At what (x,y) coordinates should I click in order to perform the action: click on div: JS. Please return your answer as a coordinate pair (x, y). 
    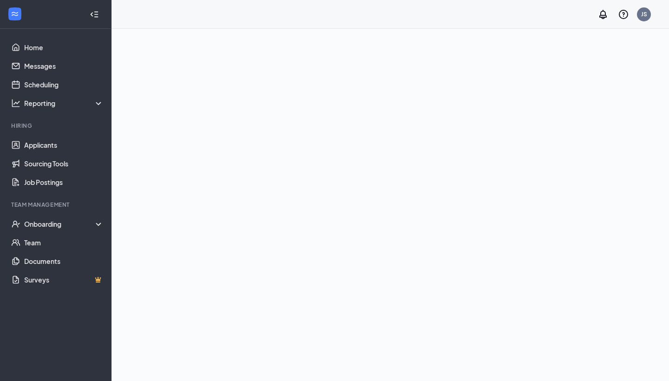
    Looking at the image, I should click on (644, 14).